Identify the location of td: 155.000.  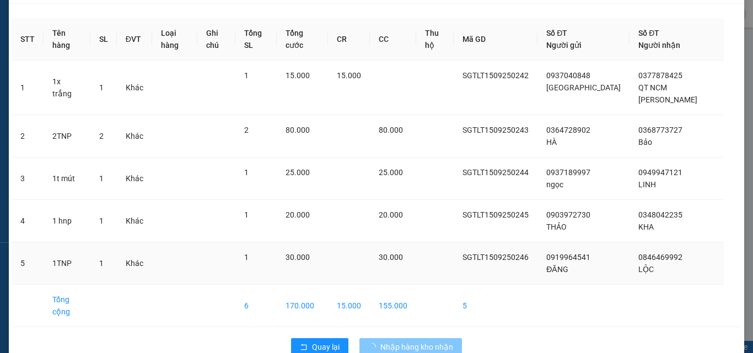
(393, 306).